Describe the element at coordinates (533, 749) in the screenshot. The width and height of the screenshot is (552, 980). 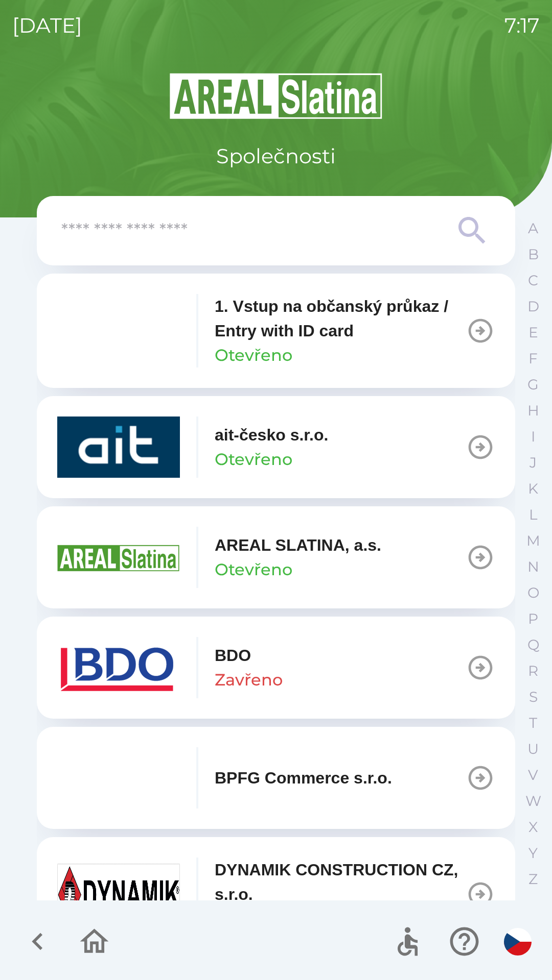
I see `p: U` at that location.